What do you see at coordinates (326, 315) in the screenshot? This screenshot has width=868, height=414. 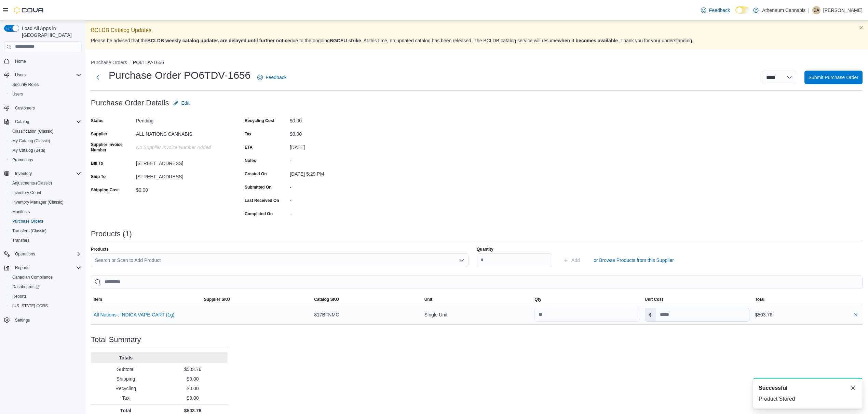 I see `span: 817BFNMC` at bounding box center [326, 315].